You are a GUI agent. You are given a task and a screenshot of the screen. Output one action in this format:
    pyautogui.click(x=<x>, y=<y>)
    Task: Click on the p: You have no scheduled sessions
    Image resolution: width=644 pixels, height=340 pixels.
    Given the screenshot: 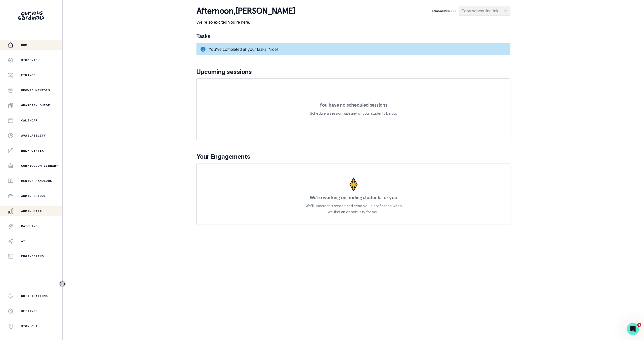 What is the action you would take?
    pyautogui.click(x=353, y=105)
    